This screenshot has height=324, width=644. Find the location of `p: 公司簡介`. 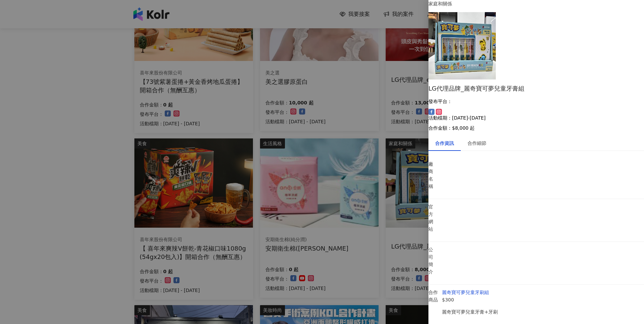

p: 公司簡介 is located at coordinates (429, 261).